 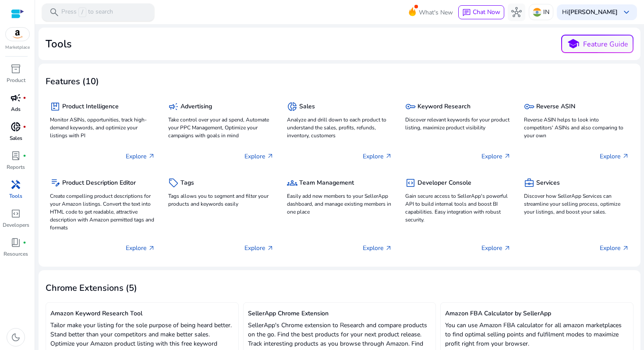 I want to click on span: school, so click(x=573, y=44).